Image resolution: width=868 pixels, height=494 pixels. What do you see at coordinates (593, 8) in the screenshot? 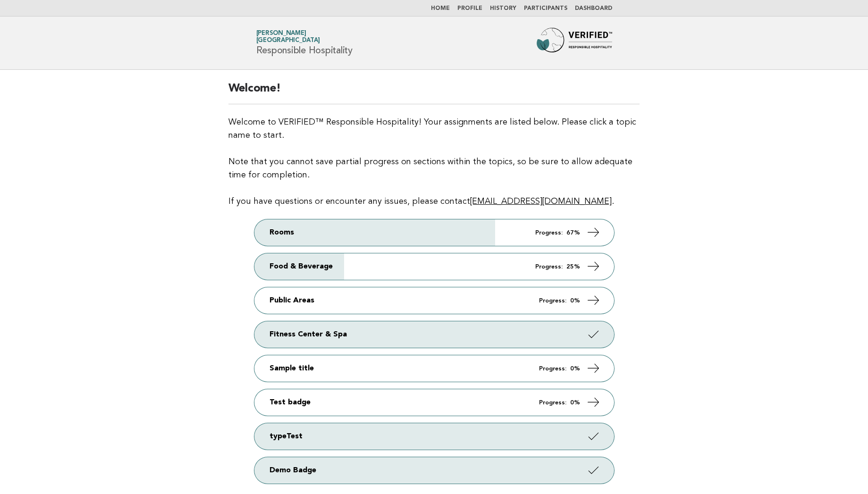
I see `a: Dashboard` at bounding box center [593, 8].